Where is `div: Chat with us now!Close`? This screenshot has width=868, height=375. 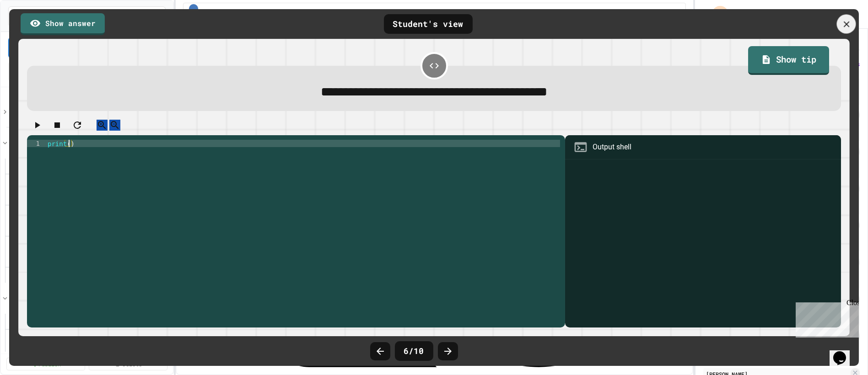
div: Chat with us now!Close is located at coordinates (33, 30).